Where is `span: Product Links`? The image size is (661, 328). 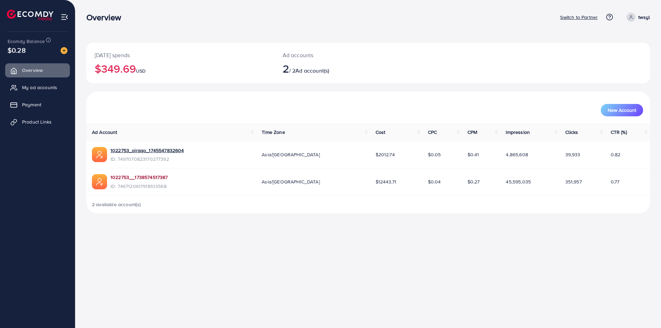 span: Product Links is located at coordinates (37, 122).